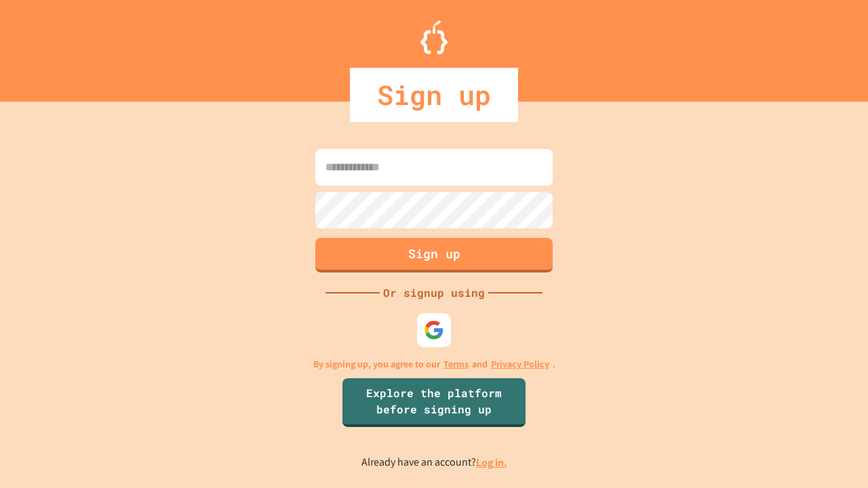  I want to click on a: Log in., so click(492, 462).